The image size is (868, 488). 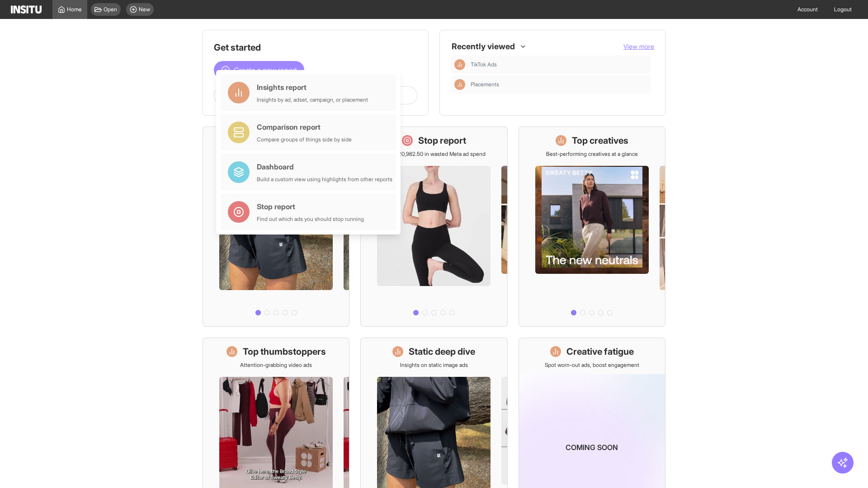 I want to click on span: Home, so click(x=74, y=10).